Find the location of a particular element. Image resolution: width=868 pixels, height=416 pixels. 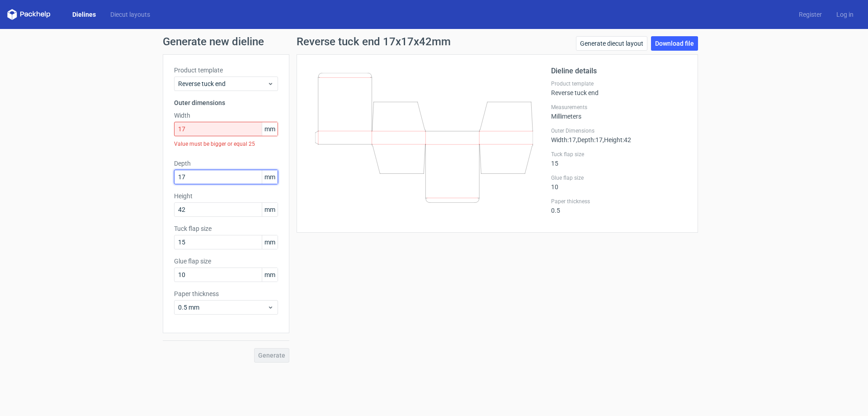

h2: Dieline details is located at coordinates (619, 71).